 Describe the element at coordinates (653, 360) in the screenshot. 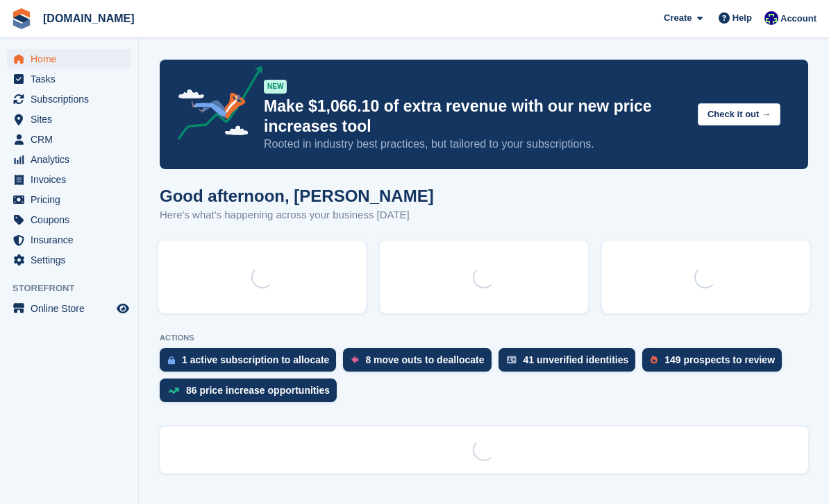

I see `img: prospect-51fa495bee0391a8d652442698ab0144808aea92771e9ea1ae160a38d050c398.svg` at that location.